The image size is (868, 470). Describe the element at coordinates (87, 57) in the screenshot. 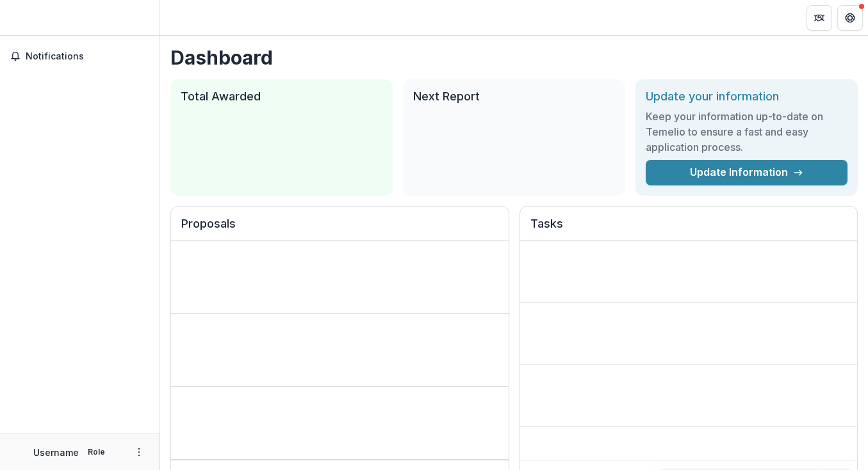

I see `span: Notifications` at that location.